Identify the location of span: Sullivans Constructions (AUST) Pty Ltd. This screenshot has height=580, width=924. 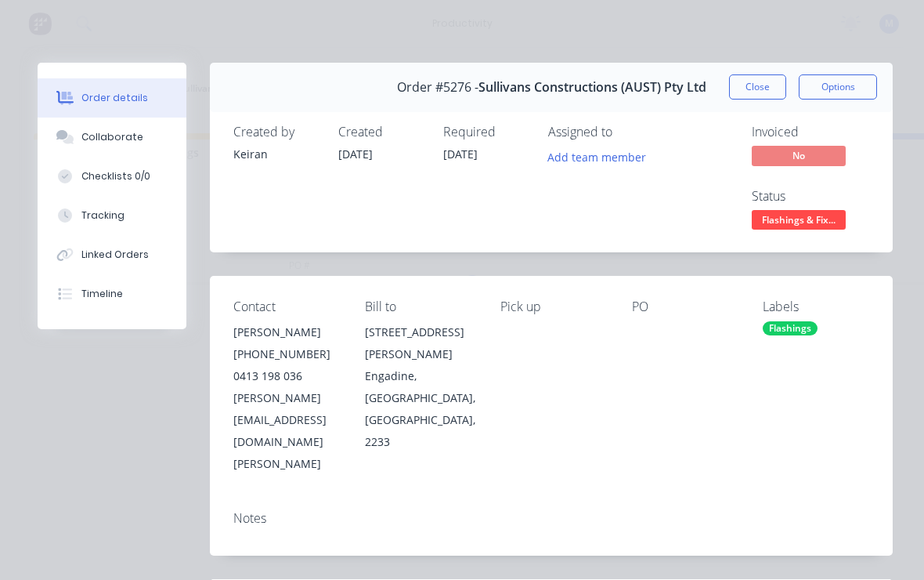
(593, 87).